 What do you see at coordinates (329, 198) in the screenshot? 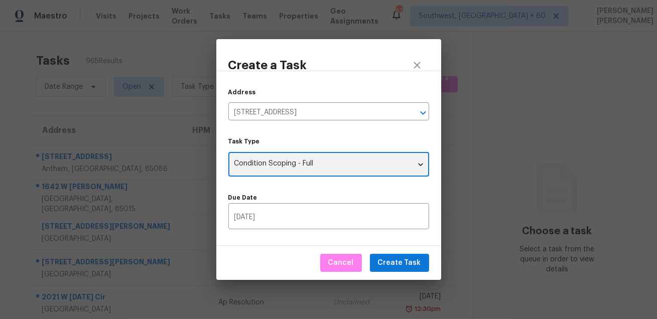
I see `label: Due Date` at bounding box center [329, 198].